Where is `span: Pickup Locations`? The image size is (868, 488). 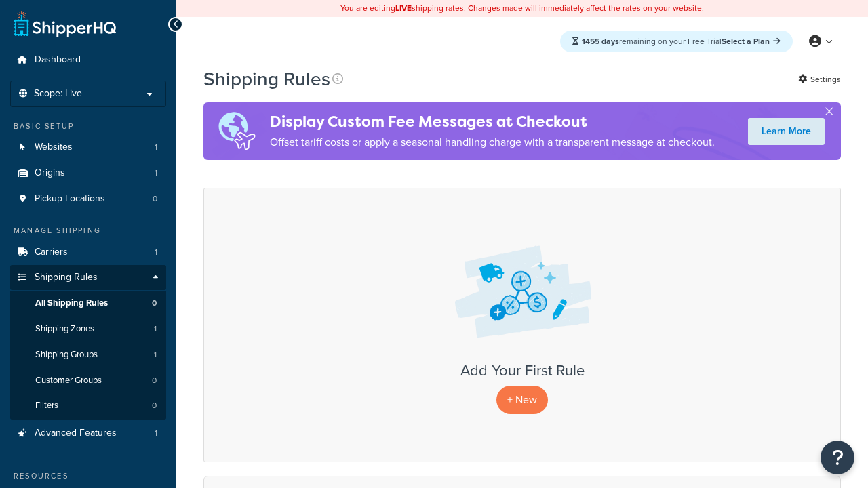
span: Pickup Locations is located at coordinates (70, 199).